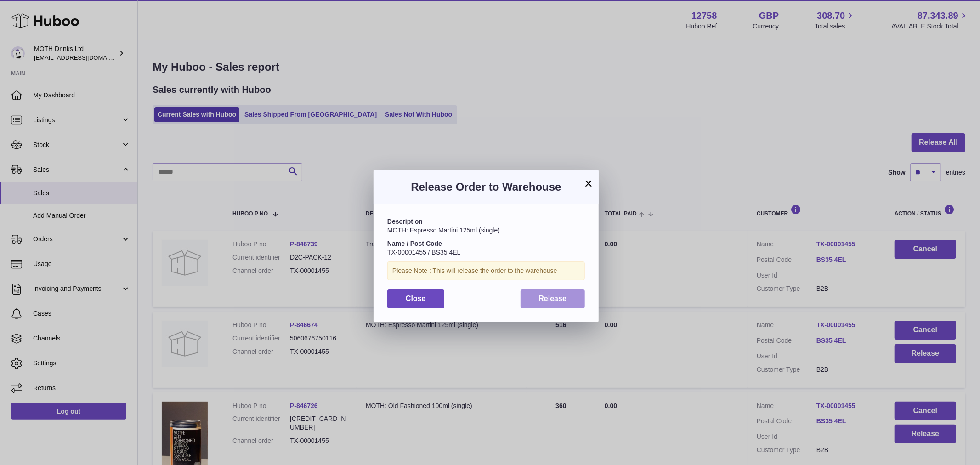 The width and height of the screenshot is (980, 465). What do you see at coordinates (443, 230) in the screenshot?
I see `span: MOTH: Espresso Martini 125ml (single)` at bounding box center [443, 230].